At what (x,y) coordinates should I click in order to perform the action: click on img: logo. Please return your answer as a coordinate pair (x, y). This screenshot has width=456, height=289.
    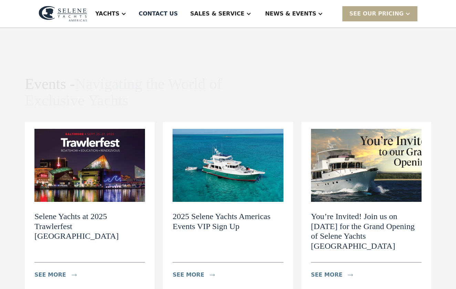
    Looking at the image, I should click on (63, 14).